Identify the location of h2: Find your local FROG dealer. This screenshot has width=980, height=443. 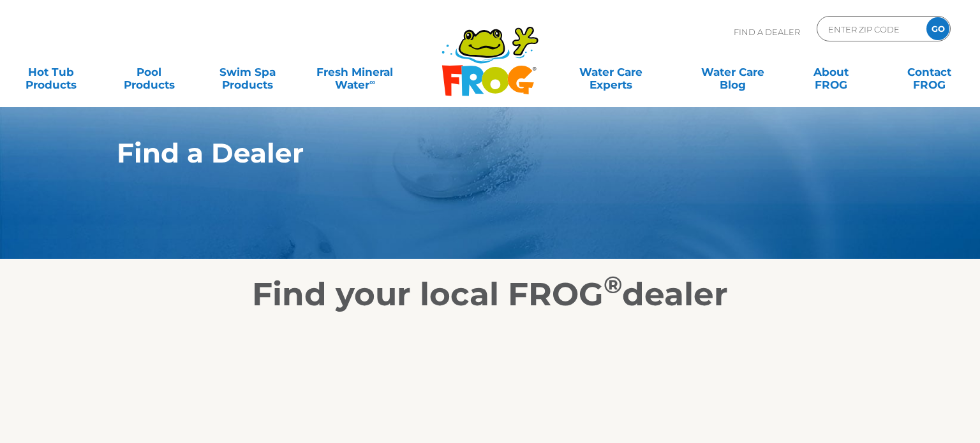
(490, 295).